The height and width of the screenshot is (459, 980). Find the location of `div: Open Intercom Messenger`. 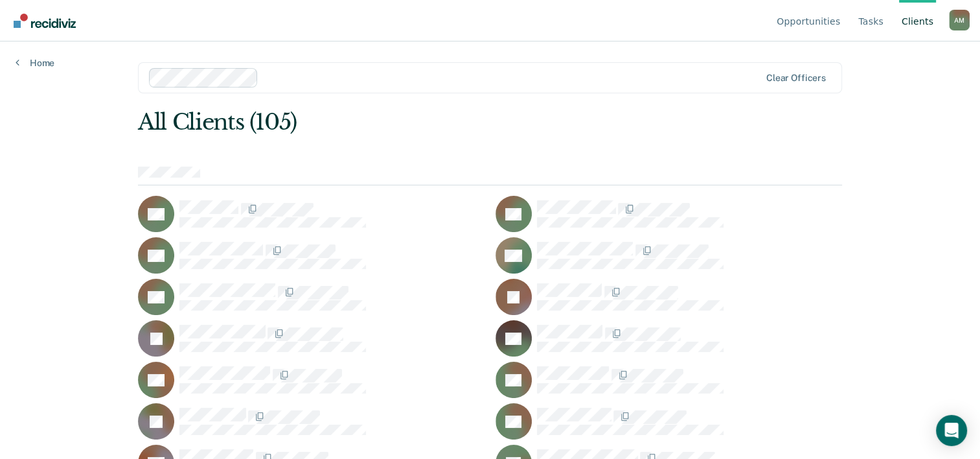

div: Open Intercom Messenger is located at coordinates (952, 431).